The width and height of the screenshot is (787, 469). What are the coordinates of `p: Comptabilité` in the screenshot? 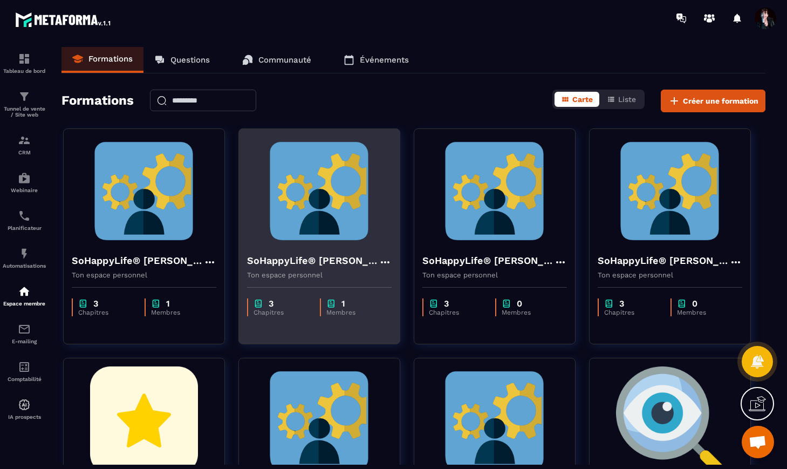 It's located at (24, 379).